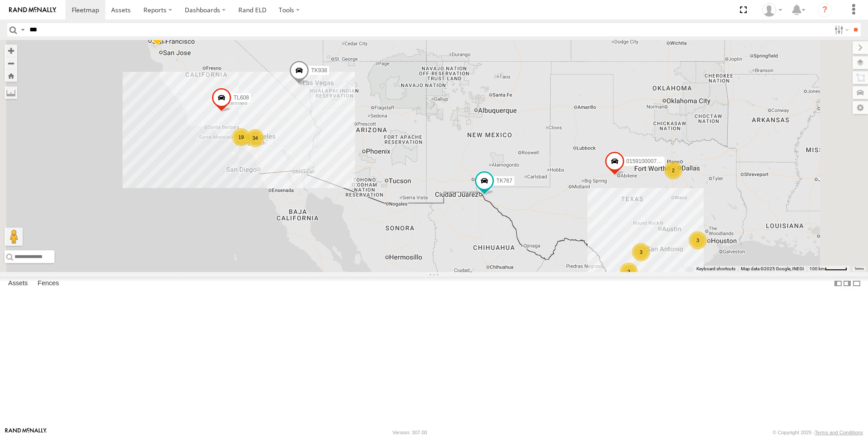 This screenshot has width=868, height=437. What do you see at coordinates (48, 283) in the screenshot?
I see `label: Fences` at bounding box center [48, 283].